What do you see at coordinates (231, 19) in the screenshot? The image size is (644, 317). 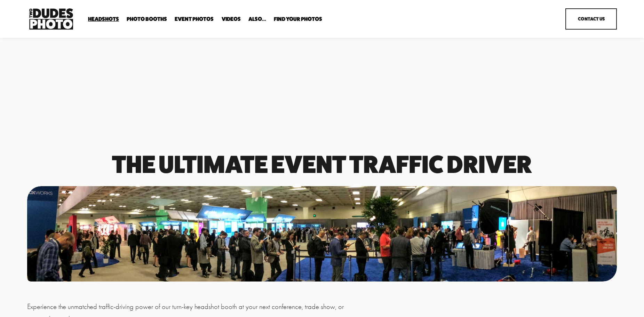 I see `a: Videos` at bounding box center [231, 19].